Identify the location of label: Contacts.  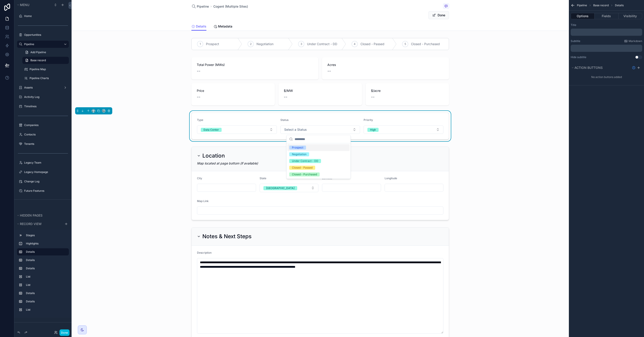
(45, 134).